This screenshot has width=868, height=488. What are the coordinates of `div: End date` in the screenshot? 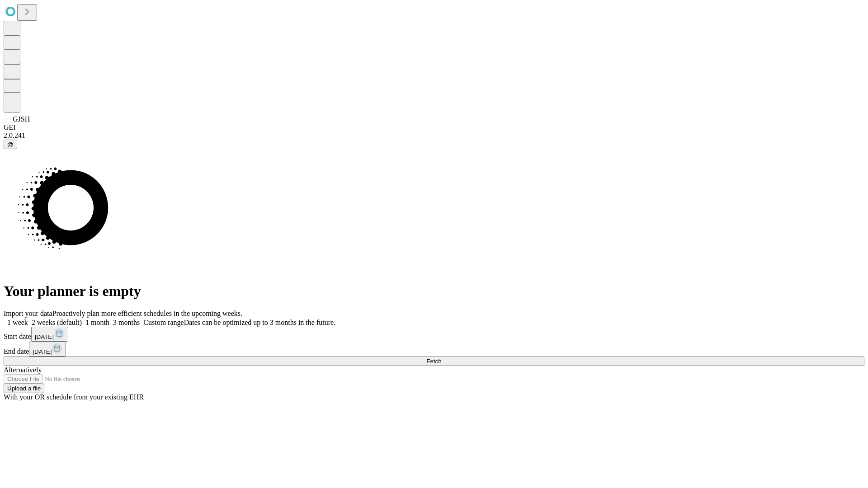 It's located at (434, 349).